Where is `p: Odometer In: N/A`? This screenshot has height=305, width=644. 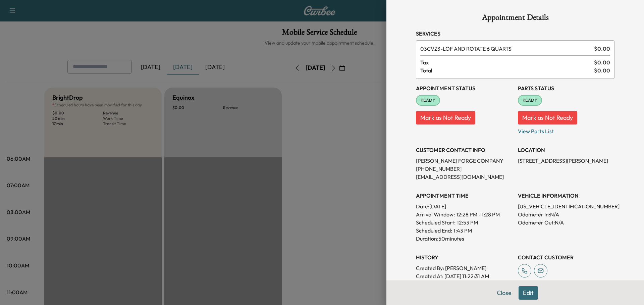
p: Odometer In: N/A is located at coordinates (566, 215).